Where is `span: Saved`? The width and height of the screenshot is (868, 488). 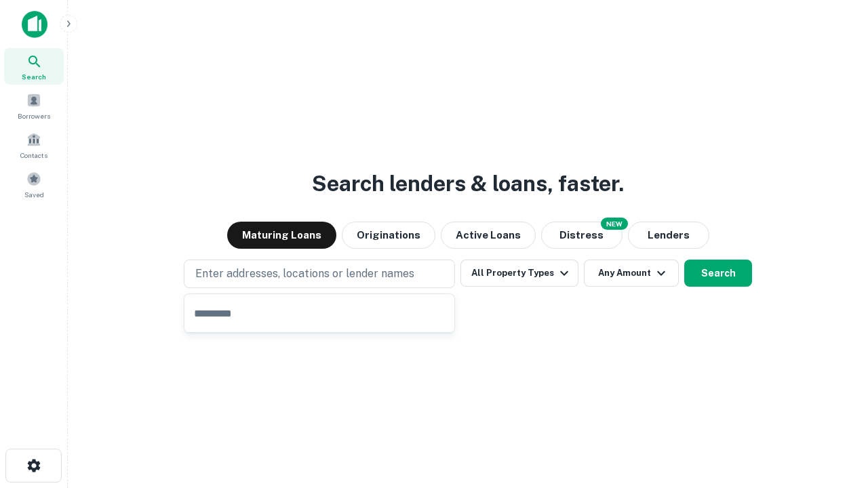 span: Saved is located at coordinates (34, 195).